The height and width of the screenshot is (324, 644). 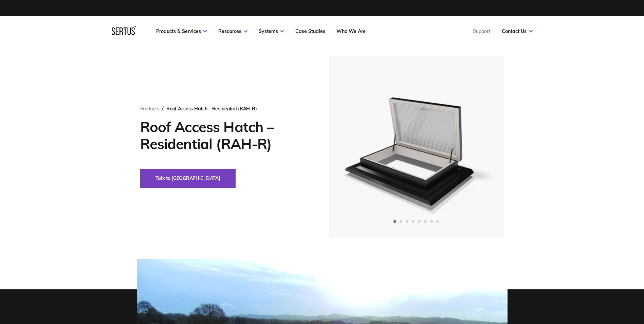 I want to click on div: Chat Widget, so click(x=583, y=285).